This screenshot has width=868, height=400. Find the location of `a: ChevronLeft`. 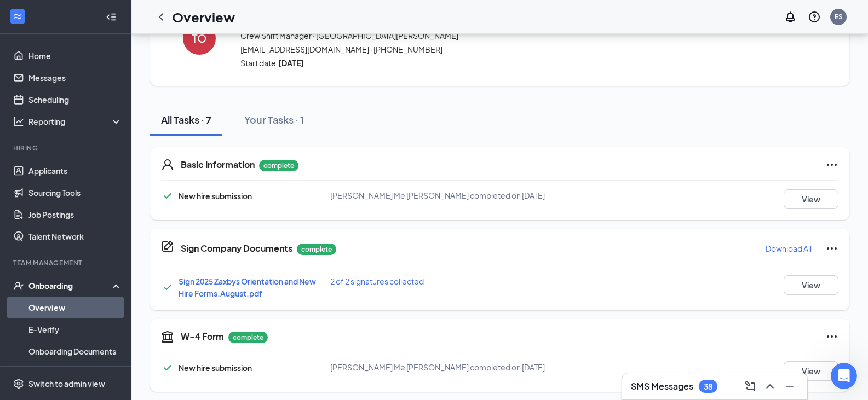

a: ChevronLeft is located at coordinates (161, 17).